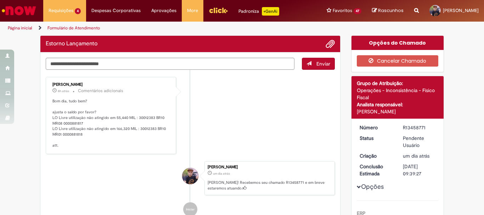  Describe the element at coordinates (419, 142) in the screenshot. I see `div: Pendente Usuário` at that location.